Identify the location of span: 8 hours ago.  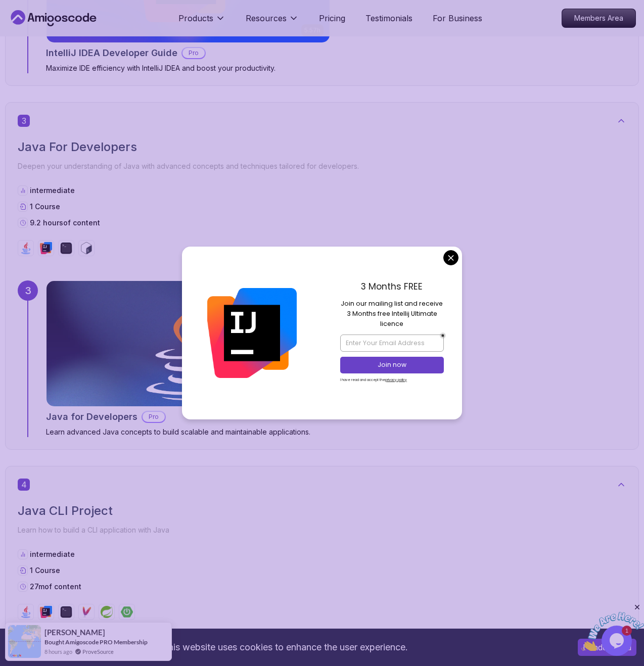
(58, 651).